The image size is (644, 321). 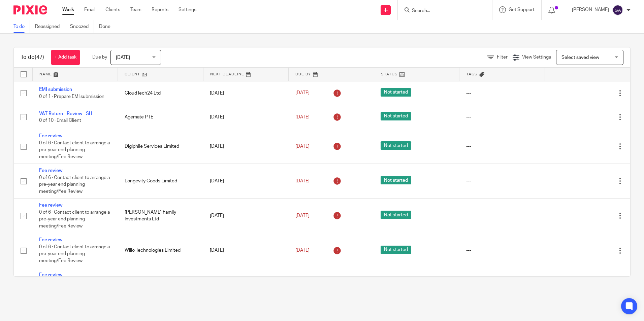 I want to click on a: To do, so click(x=22, y=27).